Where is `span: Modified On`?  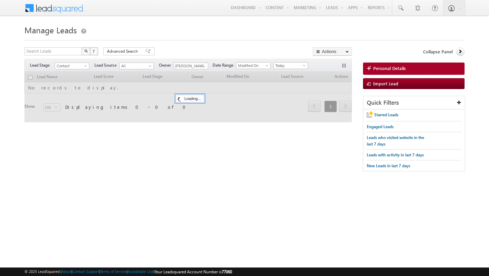 span: Modified On is located at coordinates (252, 65).